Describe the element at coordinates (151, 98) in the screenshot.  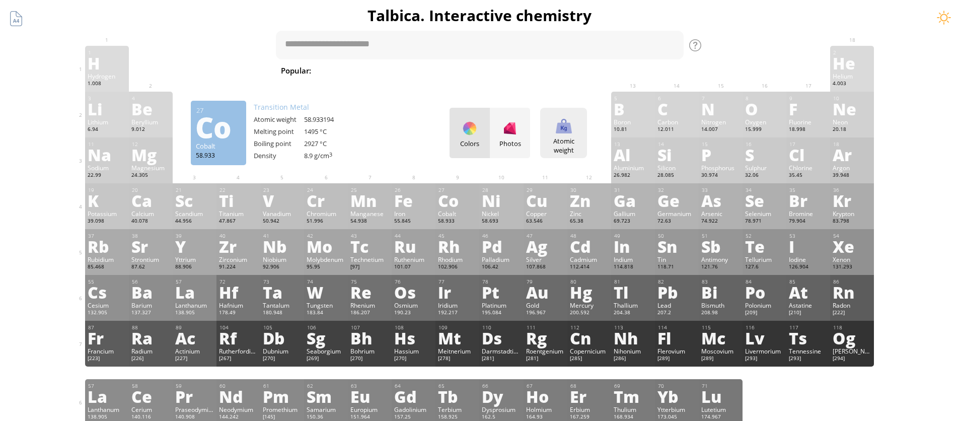
I see `div: 4` at that location.